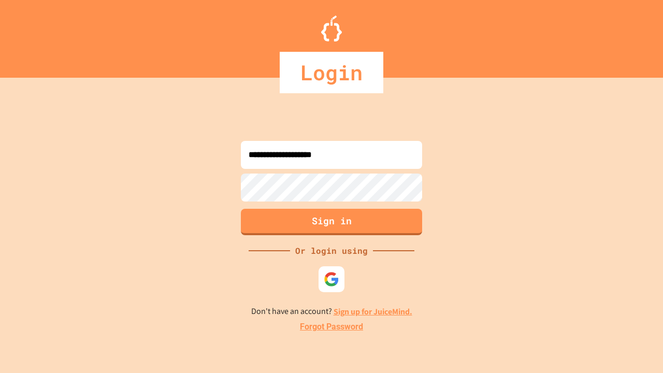 The width and height of the screenshot is (663, 373). What do you see at coordinates (332, 222) in the screenshot?
I see `button: Sign in` at bounding box center [332, 222].